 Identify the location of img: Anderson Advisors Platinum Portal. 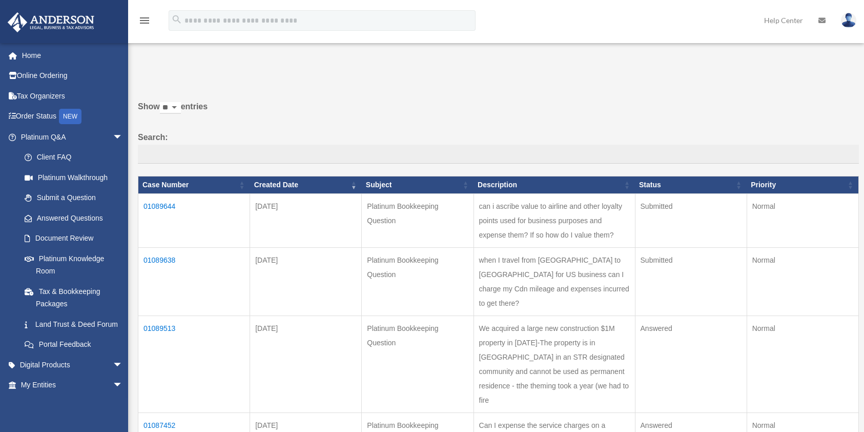
(51, 22).